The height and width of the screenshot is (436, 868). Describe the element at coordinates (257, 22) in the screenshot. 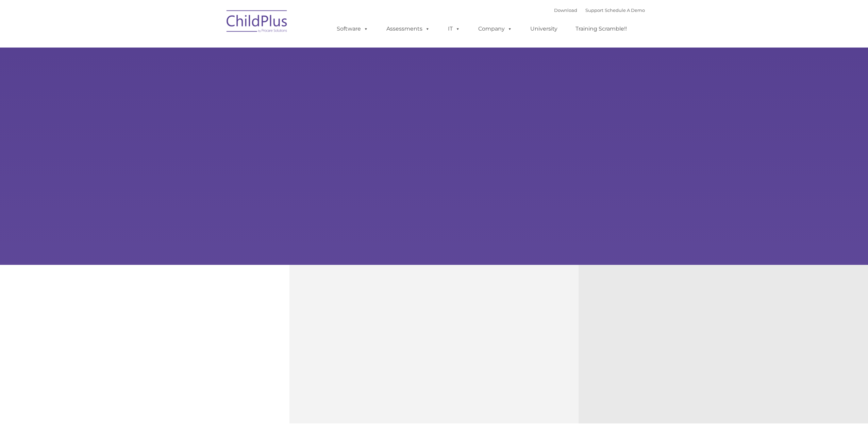

I see `img: ChildPlus by Procare Solutions` at that location.